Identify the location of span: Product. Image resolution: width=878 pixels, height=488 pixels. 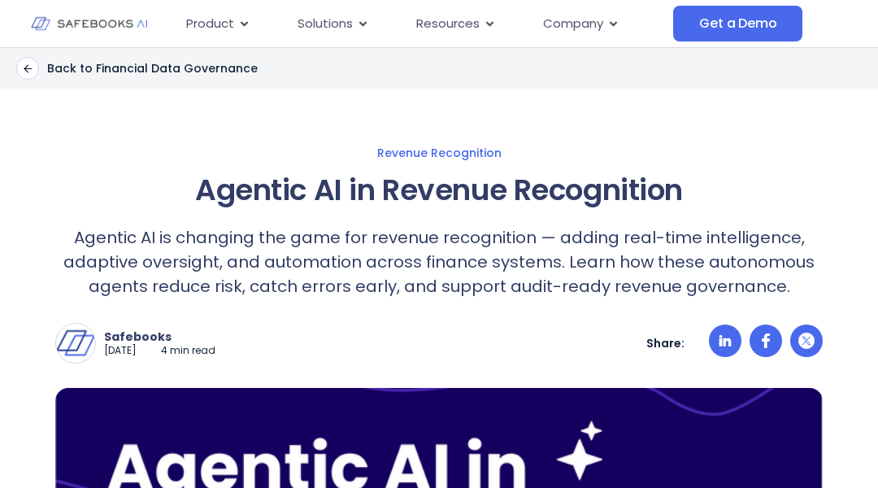
(210, 24).